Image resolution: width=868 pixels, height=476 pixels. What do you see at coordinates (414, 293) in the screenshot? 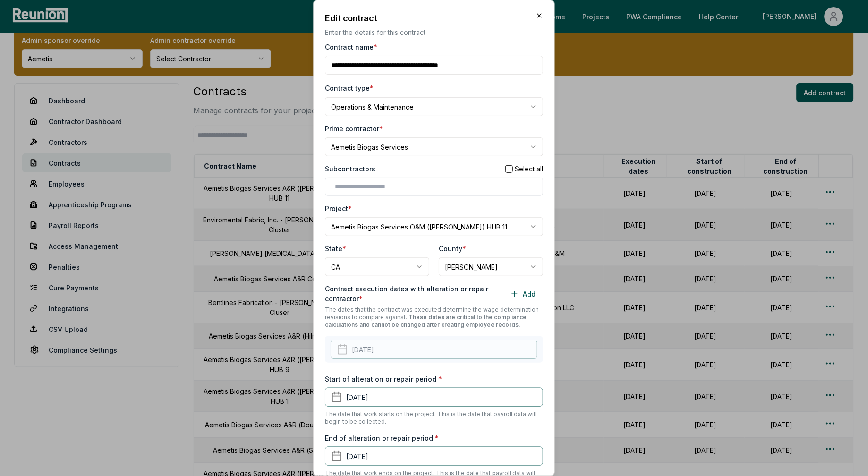
I see `label: Contract execution dates with alteration or repair contractor` at bounding box center [414, 293].